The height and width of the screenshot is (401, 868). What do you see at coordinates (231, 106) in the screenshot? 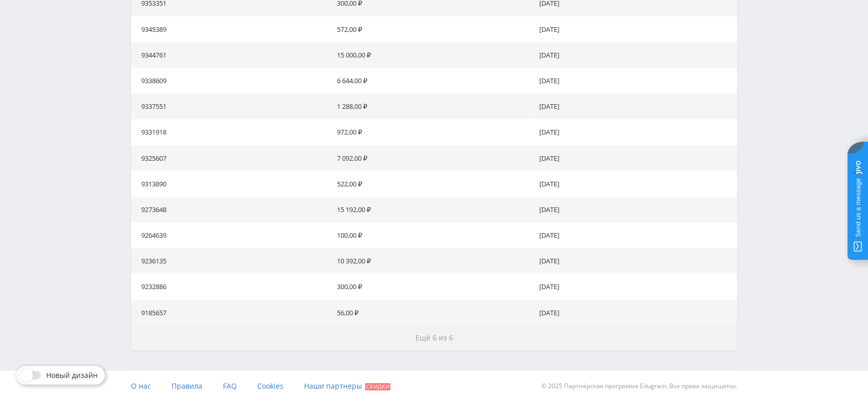
I see `td: 9337551` at bounding box center [231, 106].